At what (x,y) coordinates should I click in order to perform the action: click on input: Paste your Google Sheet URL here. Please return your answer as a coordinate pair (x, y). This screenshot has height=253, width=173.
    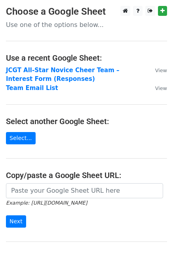
    Looking at the image, I should click on (84, 190).